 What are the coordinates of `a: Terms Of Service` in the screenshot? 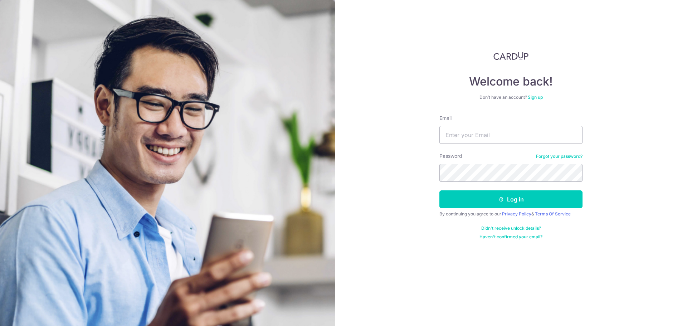 It's located at (553, 214).